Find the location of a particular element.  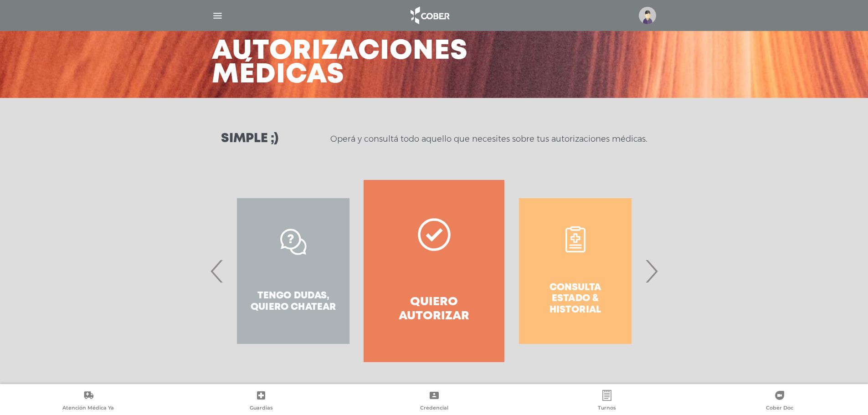

span: Credencial is located at coordinates (434, 409).